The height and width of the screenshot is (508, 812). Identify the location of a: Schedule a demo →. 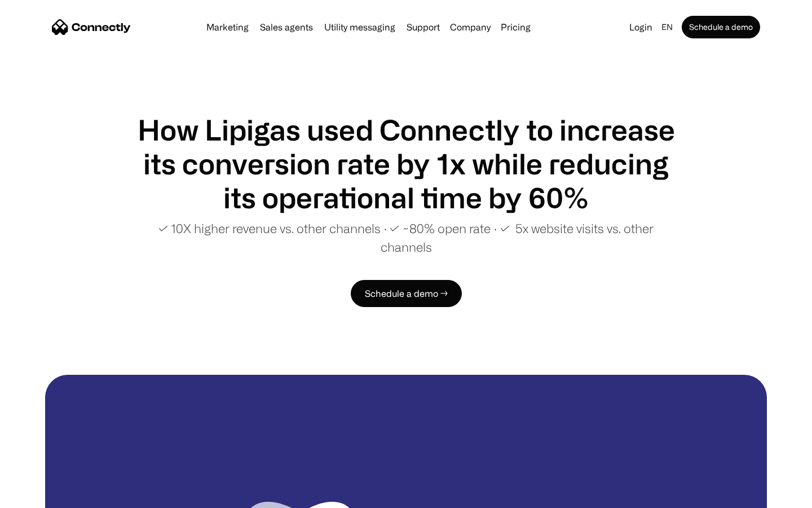
(406, 294).